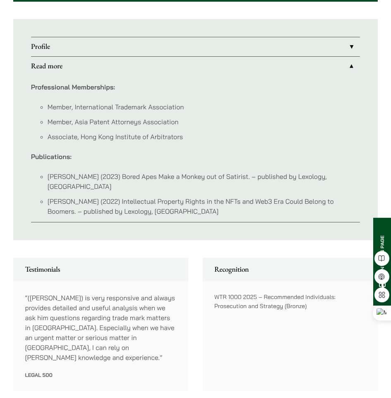 The width and height of the screenshot is (391, 398). I want to click on h2: Recognition, so click(290, 269).